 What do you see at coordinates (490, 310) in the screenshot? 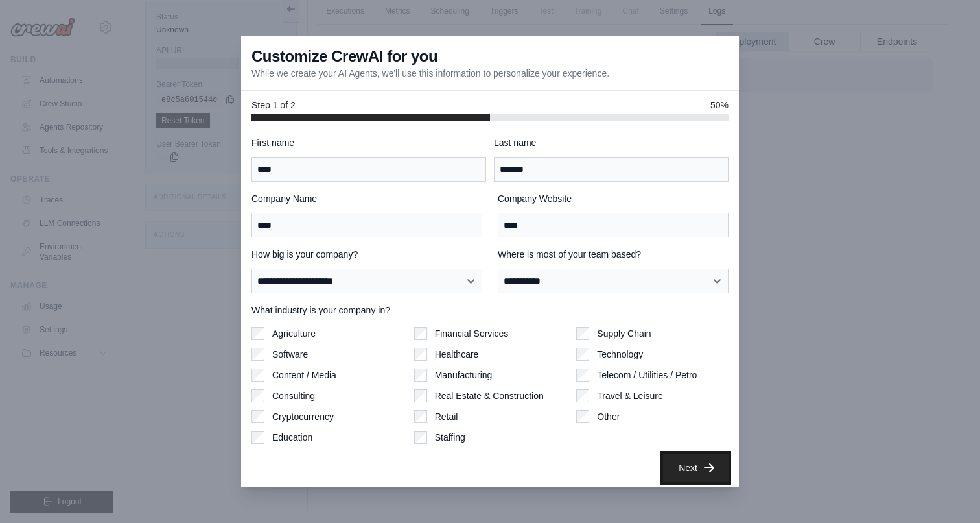
I see `label: What industry is your company in?` at bounding box center [490, 310].